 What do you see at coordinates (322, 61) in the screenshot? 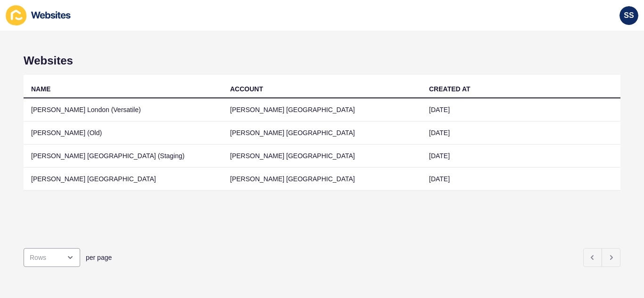
I see `h1: Websites` at bounding box center [322, 61].